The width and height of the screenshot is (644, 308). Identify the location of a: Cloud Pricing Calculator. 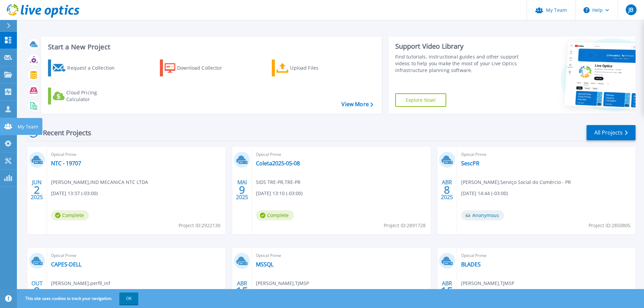
(85, 96).